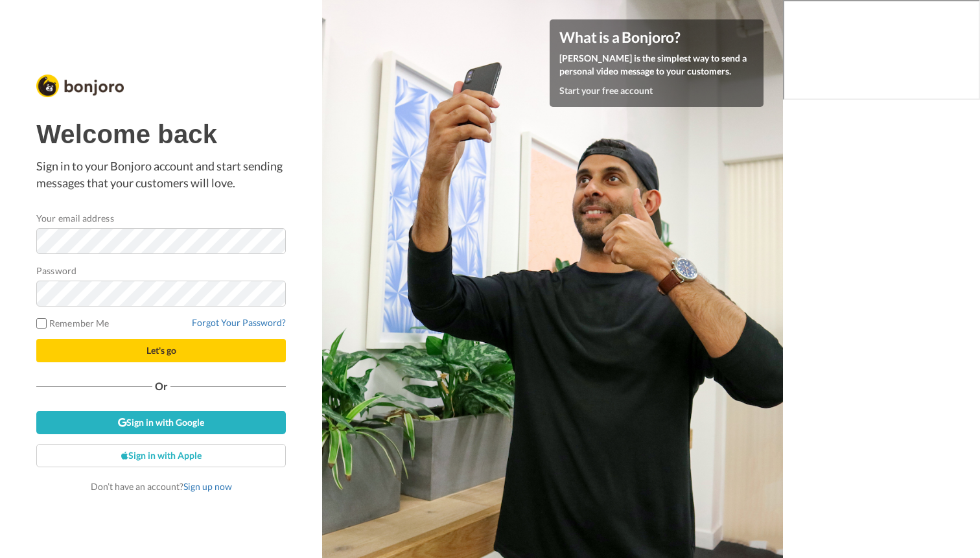 This screenshot has height=558, width=980. What do you see at coordinates (41, 323) in the screenshot?
I see `input: Remember Me` at bounding box center [41, 323].